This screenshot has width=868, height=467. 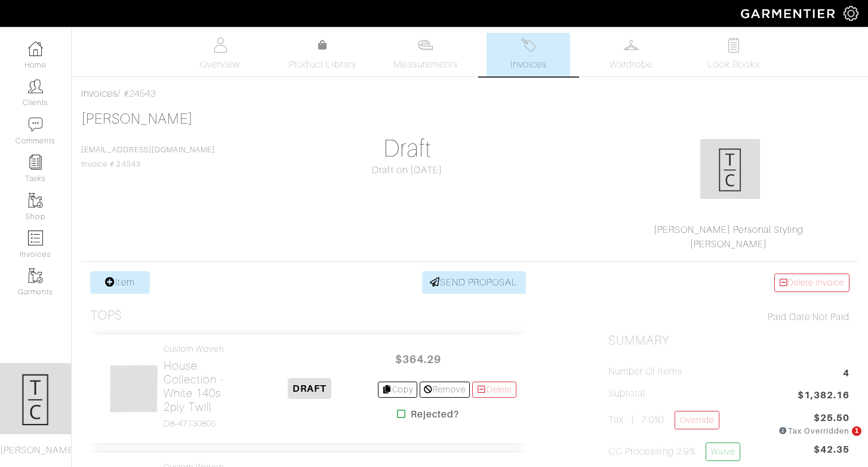 What do you see at coordinates (35, 238) in the screenshot?
I see `img: orders-icon-0abe47150d42831381b5fb84f609e132dff9fe21cb692f30cb5eec754e2cba89.png` at bounding box center [35, 238].